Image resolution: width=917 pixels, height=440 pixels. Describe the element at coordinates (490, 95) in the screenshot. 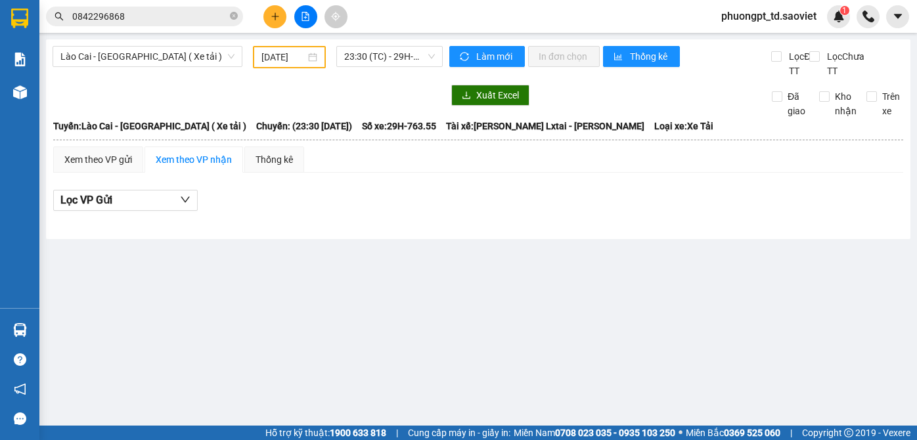

I see `button: downloadXuất Excel` at that location.